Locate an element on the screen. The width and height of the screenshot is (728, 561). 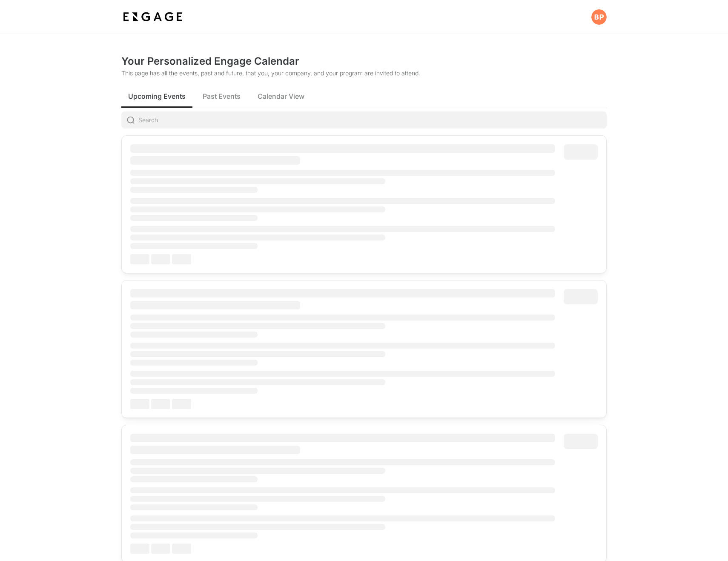
input: Search is located at coordinates (372, 120).